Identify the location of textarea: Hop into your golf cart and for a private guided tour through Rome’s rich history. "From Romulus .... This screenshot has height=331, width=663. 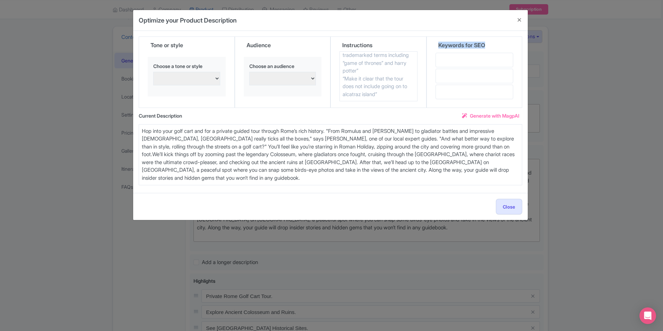
(330, 155).